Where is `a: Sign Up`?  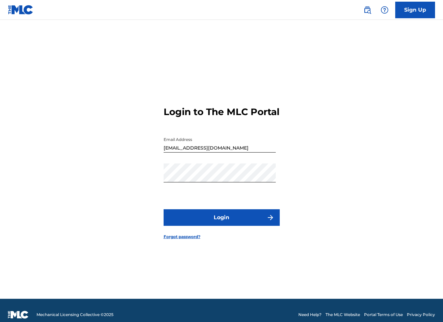 a: Sign Up is located at coordinates (415, 10).